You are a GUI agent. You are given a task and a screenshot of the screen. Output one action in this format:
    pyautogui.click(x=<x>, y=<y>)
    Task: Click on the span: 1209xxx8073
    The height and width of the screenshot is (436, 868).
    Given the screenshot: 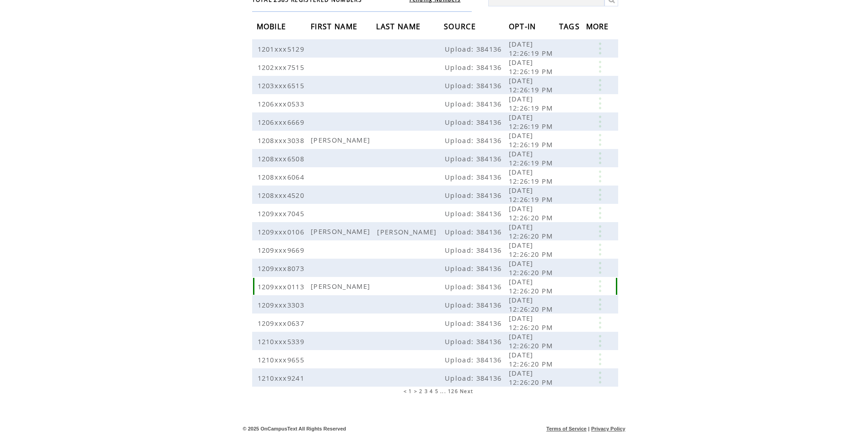 What is the action you would take?
    pyautogui.click(x=282, y=268)
    